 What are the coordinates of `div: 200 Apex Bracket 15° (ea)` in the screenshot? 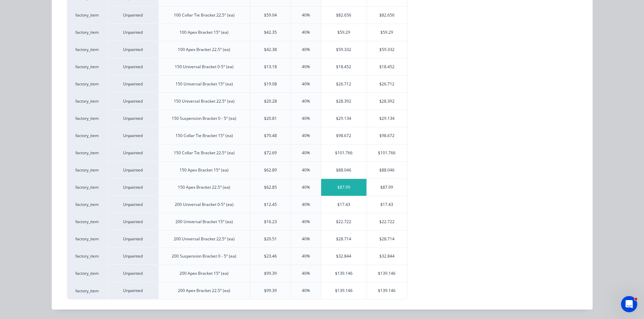 It's located at (204, 274).